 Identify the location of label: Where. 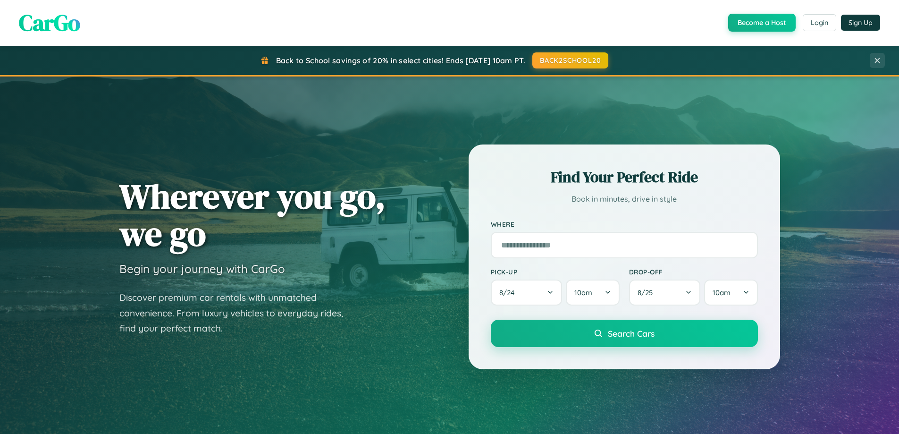
(625, 224).